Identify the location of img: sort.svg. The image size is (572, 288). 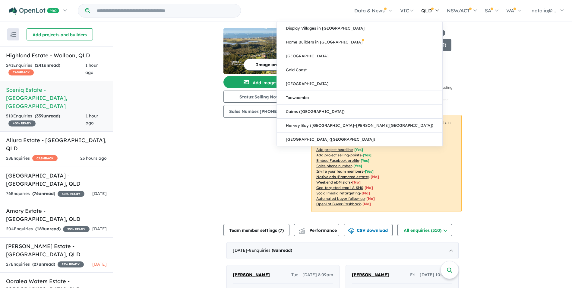
(13, 34).